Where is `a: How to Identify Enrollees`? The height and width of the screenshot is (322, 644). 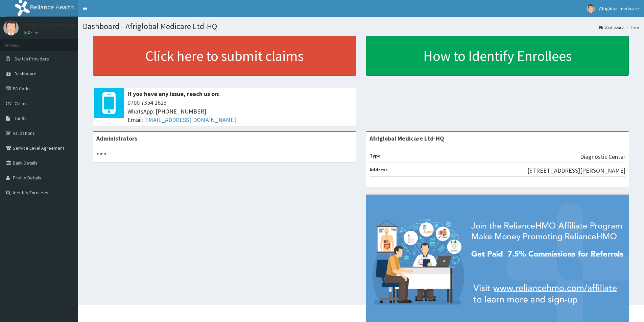
a: How to Identify Enrollees is located at coordinates (498, 56).